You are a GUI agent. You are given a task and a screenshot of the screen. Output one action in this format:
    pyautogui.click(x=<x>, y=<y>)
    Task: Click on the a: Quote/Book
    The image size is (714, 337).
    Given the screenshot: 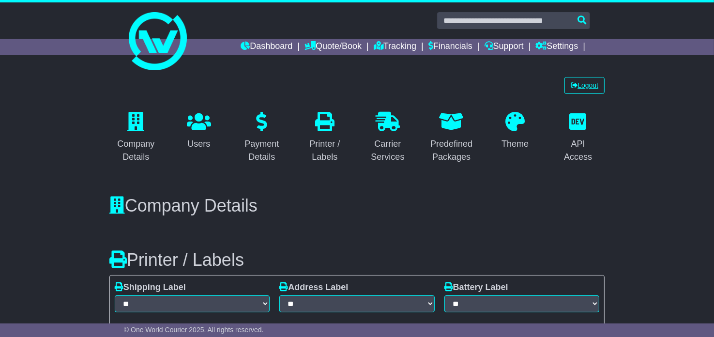 What is the action you would take?
    pyautogui.click(x=333, y=47)
    